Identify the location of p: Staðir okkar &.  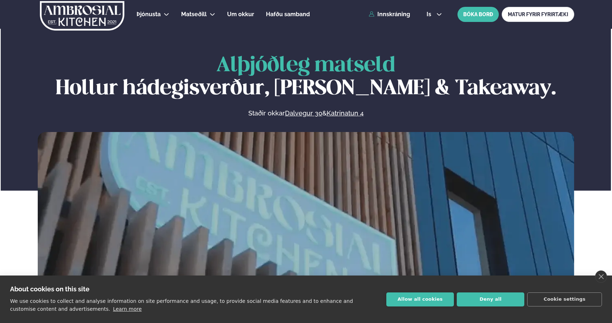
(306, 113).